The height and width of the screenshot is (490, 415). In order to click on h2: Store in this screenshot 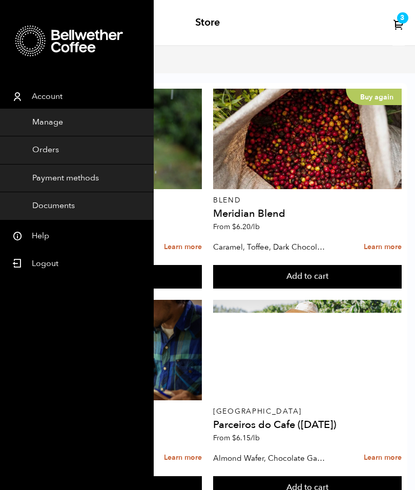, I will do `click(208, 23)`.